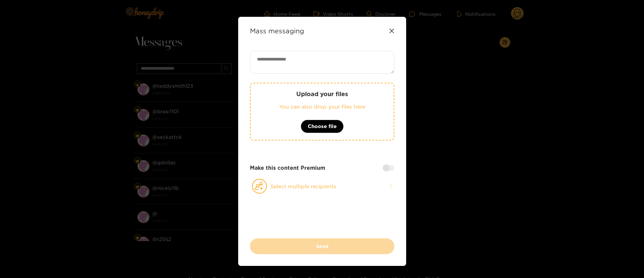 Image resolution: width=644 pixels, height=278 pixels. What do you see at coordinates (322, 107) in the screenshot?
I see `p: You can also drop your files here` at bounding box center [322, 107].